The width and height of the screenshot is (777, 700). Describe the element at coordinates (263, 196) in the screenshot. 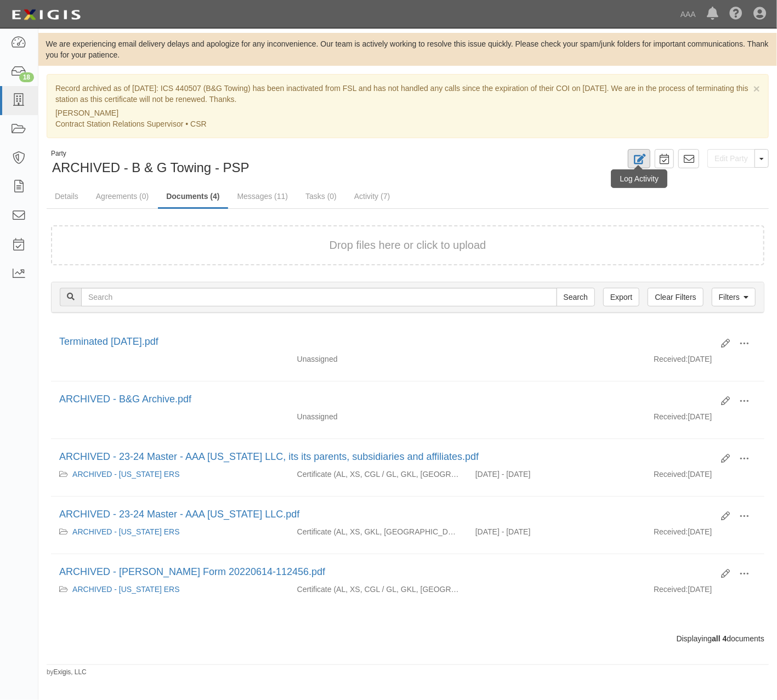

I see `a: Messages (11)` at that location.